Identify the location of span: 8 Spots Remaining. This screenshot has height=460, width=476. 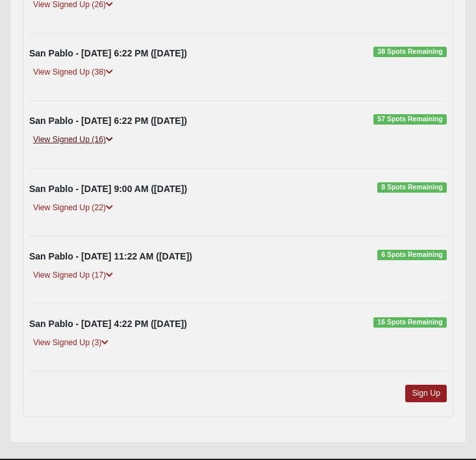
(412, 187).